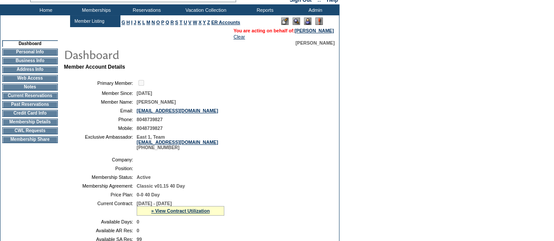  What do you see at coordinates (30, 122) in the screenshot?
I see `td: Membership Details` at bounding box center [30, 122].